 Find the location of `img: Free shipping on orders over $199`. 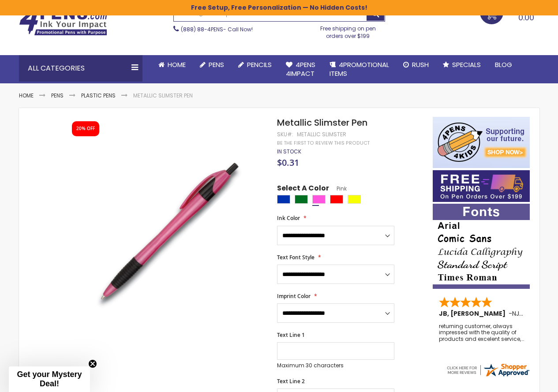

img: Free shipping on orders over $199 is located at coordinates (481, 186).